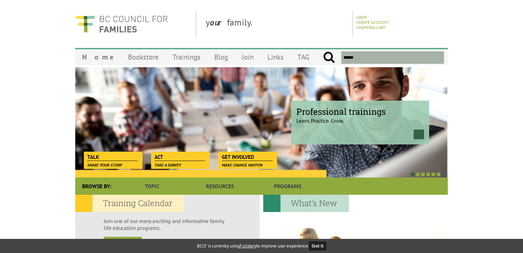 This screenshot has width=523, height=253. Describe the element at coordinates (152, 186) in the screenshot. I see `a: Topic` at that location.